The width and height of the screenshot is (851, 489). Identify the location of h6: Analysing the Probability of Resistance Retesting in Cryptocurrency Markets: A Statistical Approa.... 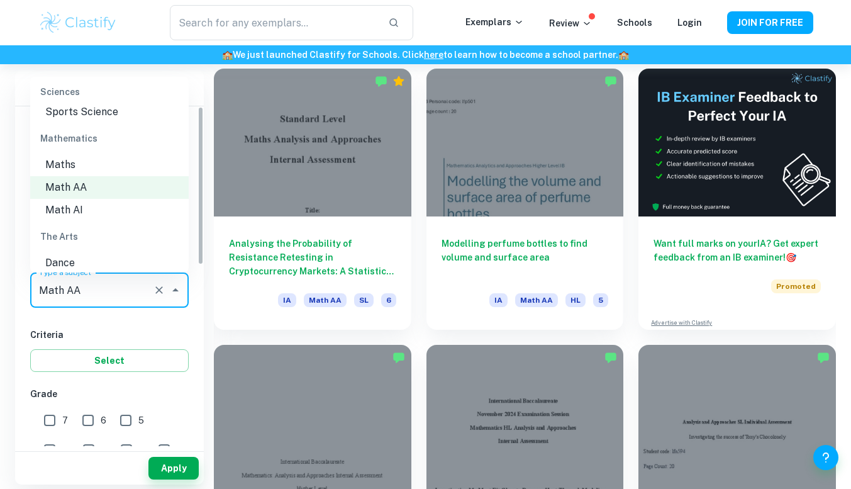
(313, 257).